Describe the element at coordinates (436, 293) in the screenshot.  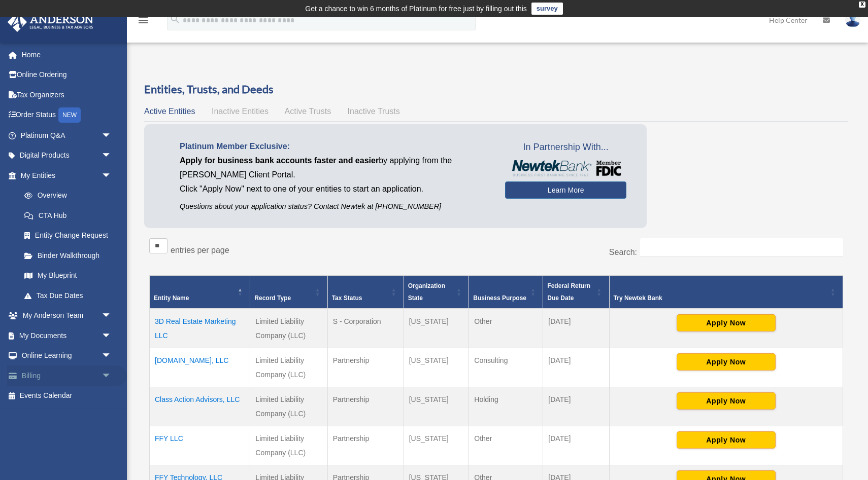
I see `th: Organization State: Activate to sort` at that location.